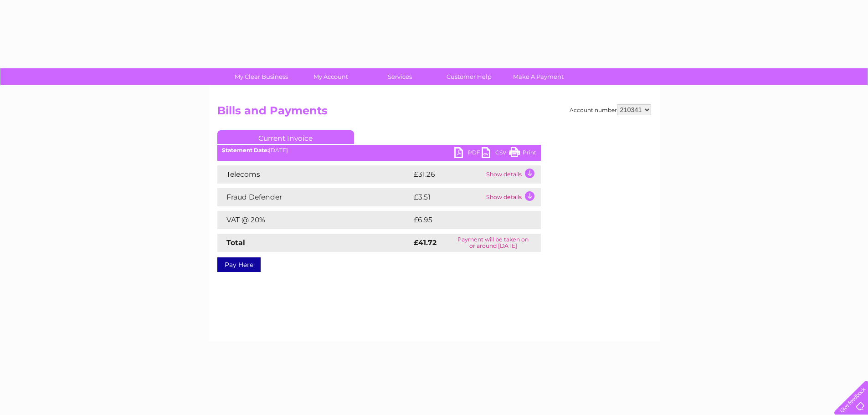  I want to click on td: £31.26, so click(448, 174).